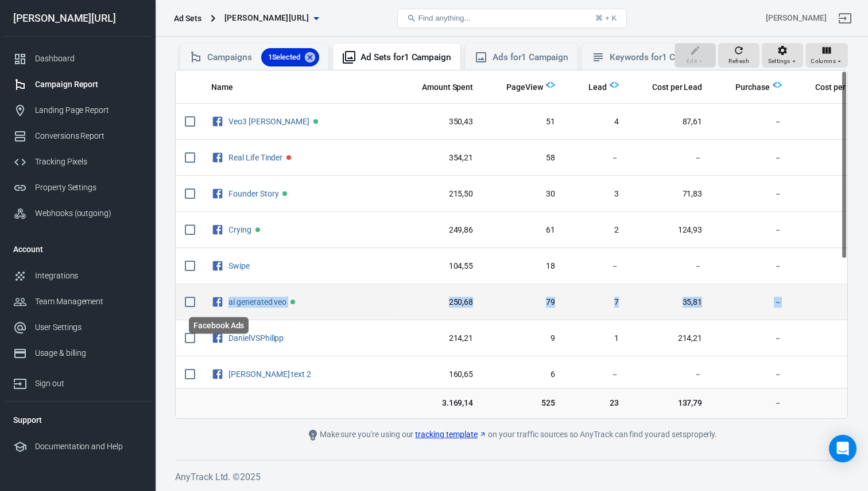 The width and height of the screenshot is (868, 491). What do you see at coordinates (796, 18) in the screenshot?
I see `div: Account id: Zo3YXUXY` at bounding box center [796, 18].